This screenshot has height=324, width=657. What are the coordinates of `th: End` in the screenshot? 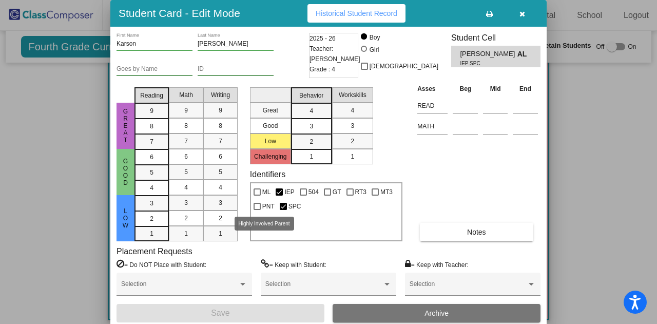 It's located at (525, 89).